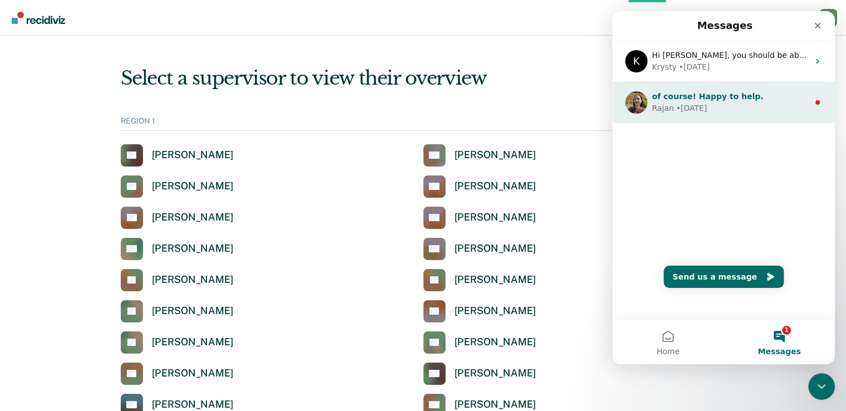 This screenshot has width=846, height=411. I want to click on button: Messages, so click(167, 330).